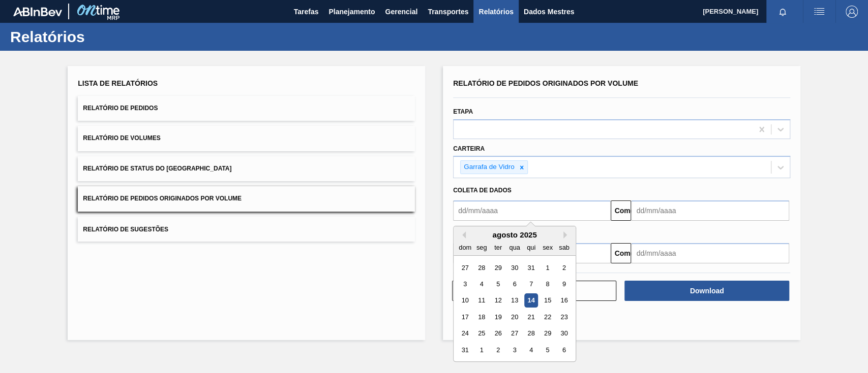 The height and width of the screenshot is (373, 868). Describe the element at coordinates (531, 300) in the screenshot. I see `div: Choose quinta-feira, 14 de agosto de 2025` at that location.